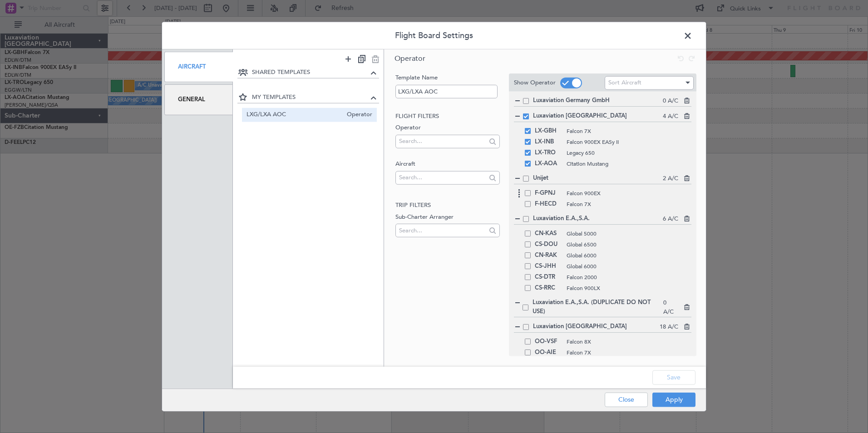  What do you see at coordinates (198, 99) in the screenshot?
I see `div: General` at bounding box center [198, 99].